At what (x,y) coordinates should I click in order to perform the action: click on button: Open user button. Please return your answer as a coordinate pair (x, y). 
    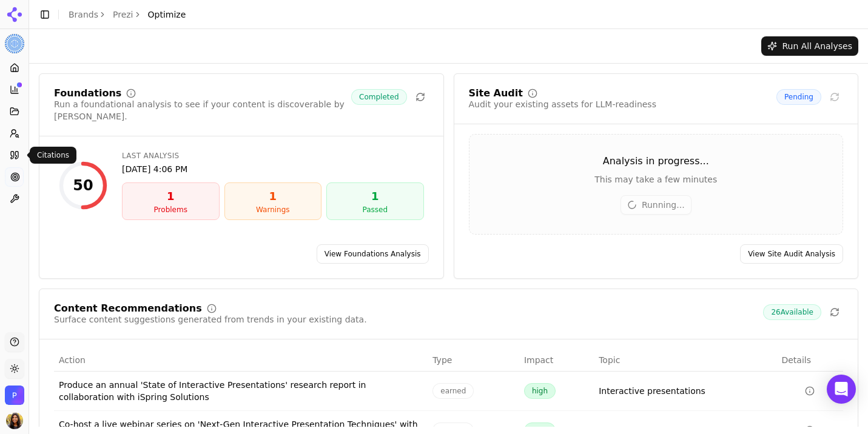
    Looking at the image, I should click on (14, 421).